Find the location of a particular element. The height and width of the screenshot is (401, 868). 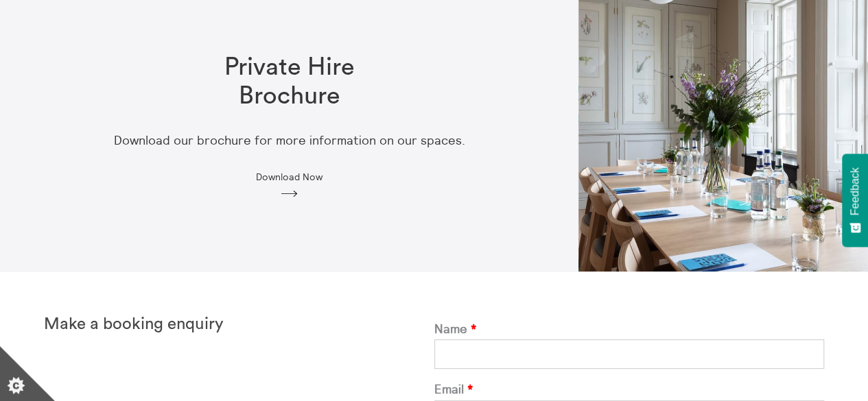

label: Name is located at coordinates (629, 329).